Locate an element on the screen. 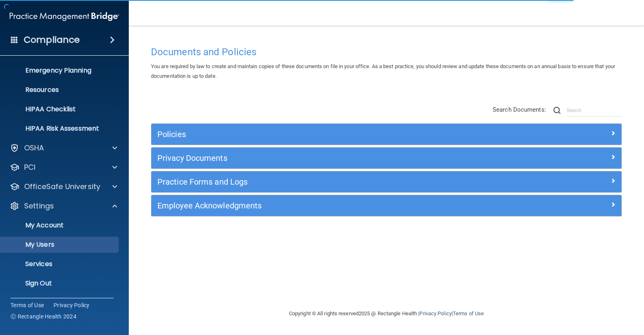 Image resolution: width=644 pixels, height=335 pixels. a: Settings is located at coordinates (63, 206).